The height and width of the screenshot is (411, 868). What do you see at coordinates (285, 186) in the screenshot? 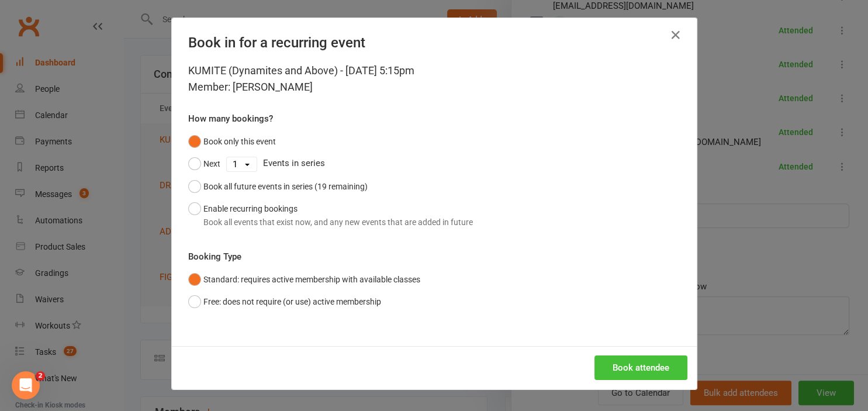
I see `div: Book all future events in series (19 remaining)` at bounding box center [285, 186].